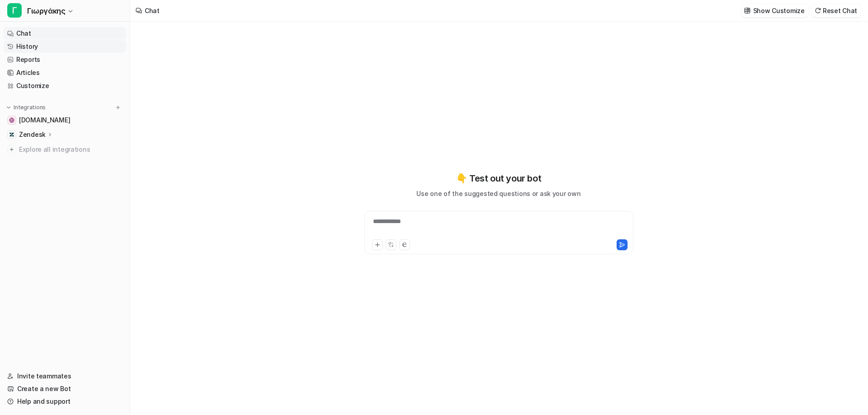 The width and height of the screenshot is (868, 415). Describe the element at coordinates (818, 11) in the screenshot. I see `img: reset` at that location.